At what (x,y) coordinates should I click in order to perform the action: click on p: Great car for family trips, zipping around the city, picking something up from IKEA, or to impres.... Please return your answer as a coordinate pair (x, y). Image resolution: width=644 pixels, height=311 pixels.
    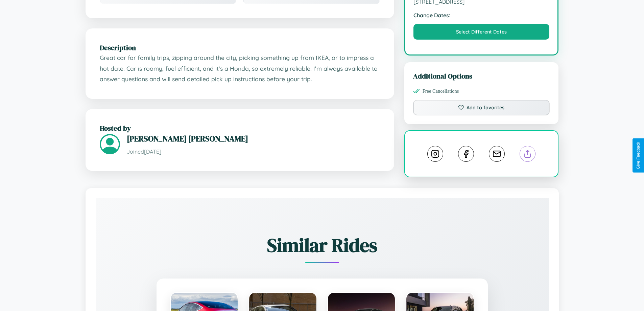
    Looking at the image, I should click on (240, 69).